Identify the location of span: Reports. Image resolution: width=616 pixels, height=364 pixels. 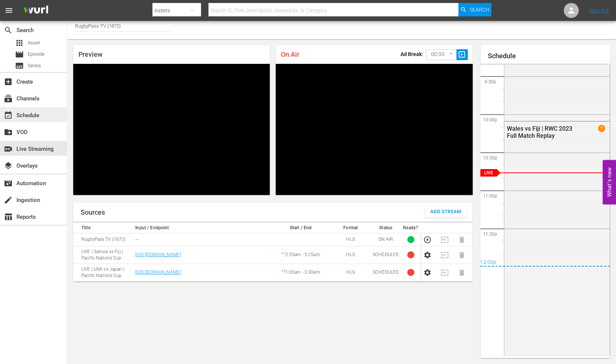
(8, 217).